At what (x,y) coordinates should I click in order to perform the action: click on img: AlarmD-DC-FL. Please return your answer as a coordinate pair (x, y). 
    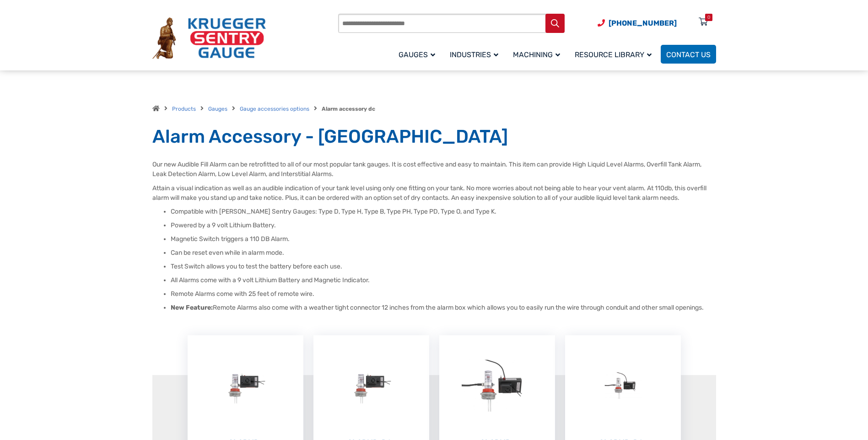
    Looking at the image, I should click on (245, 385).